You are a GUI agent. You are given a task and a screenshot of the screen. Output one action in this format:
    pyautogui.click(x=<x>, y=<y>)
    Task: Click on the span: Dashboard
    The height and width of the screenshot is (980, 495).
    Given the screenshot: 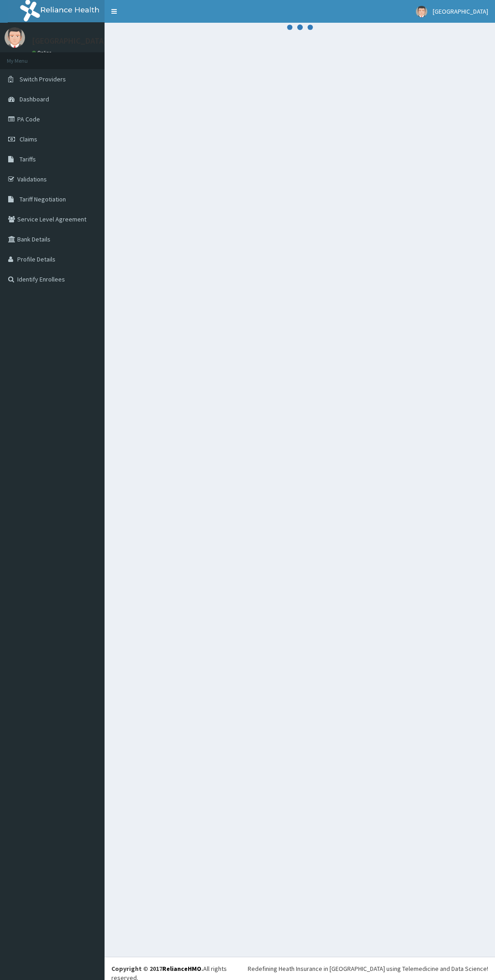 What is the action you would take?
    pyautogui.click(x=35, y=100)
    